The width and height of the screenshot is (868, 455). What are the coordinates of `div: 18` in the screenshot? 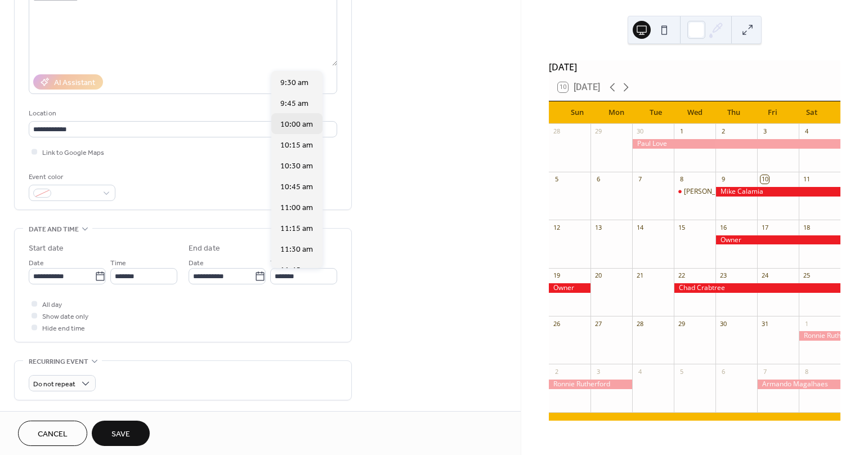 It's located at (806, 227).